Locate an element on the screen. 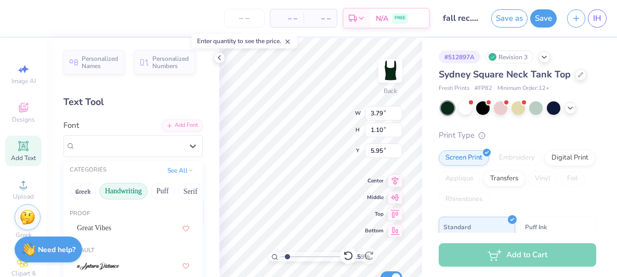 The width and height of the screenshot is (617, 277). span: Greek is located at coordinates (23, 235).